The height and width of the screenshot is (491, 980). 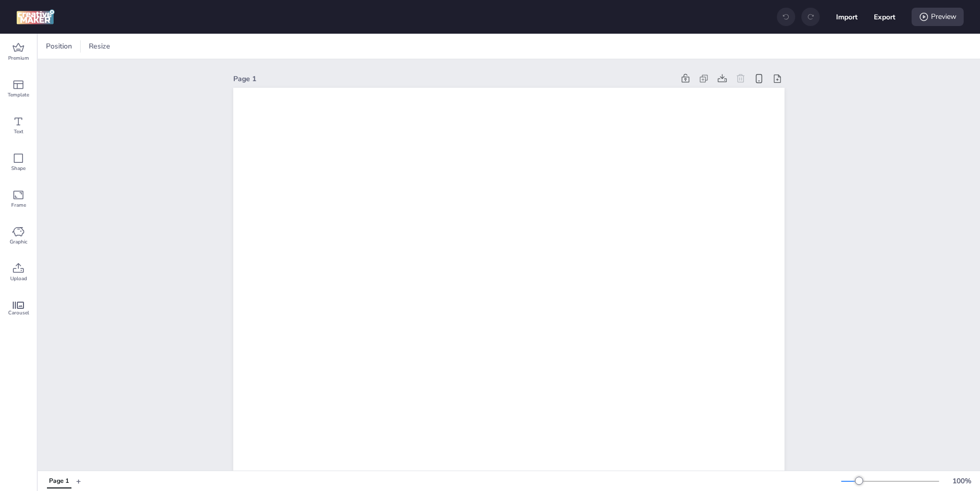 I want to click on span: Template, so click(x=19, y=95).